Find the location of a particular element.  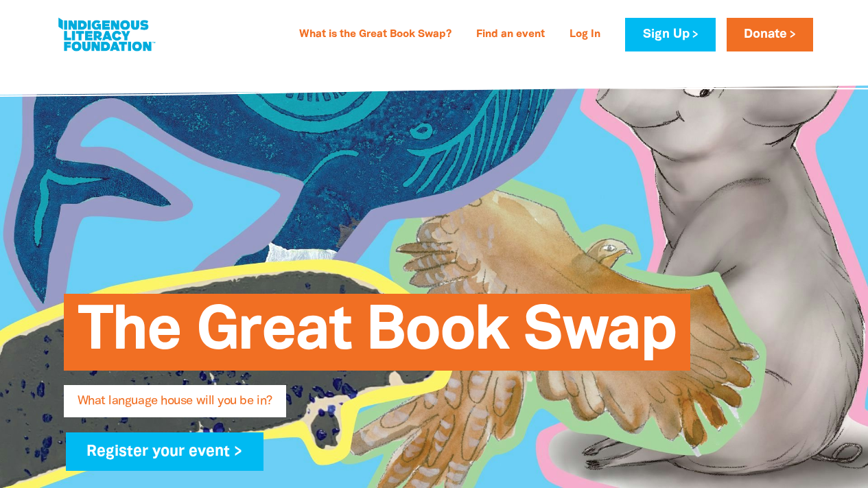

a: Sign Up is located at coordinates (670, 34).